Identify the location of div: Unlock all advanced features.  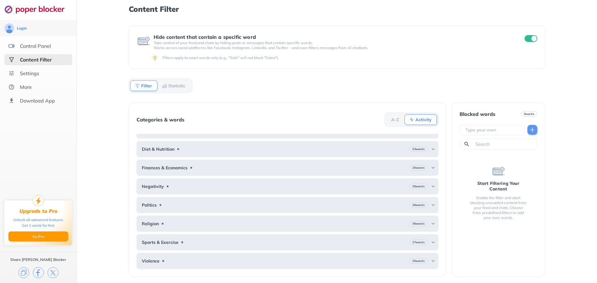
(38, 220).